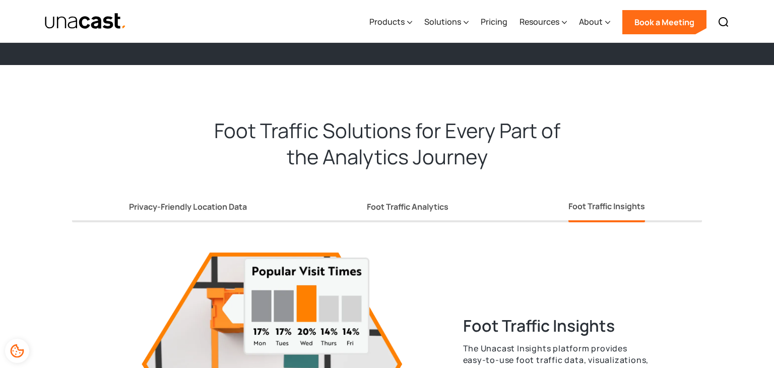 The width and height of the screenshot is (774, 368). What do you see at coordinates (188, 206) in the screenshot?
I see `div: Privacy-Friendly Location Data` at bounding box center [188, 206].